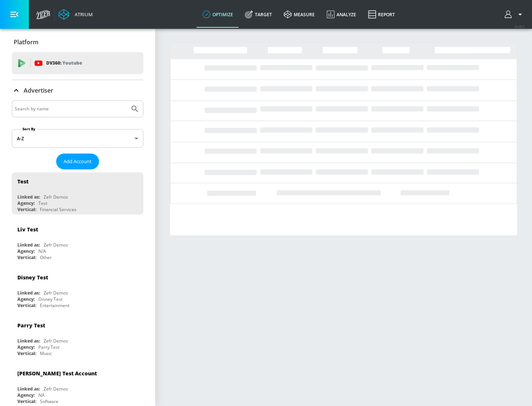  I want to click on div: Entertainment, so click(54, 305).